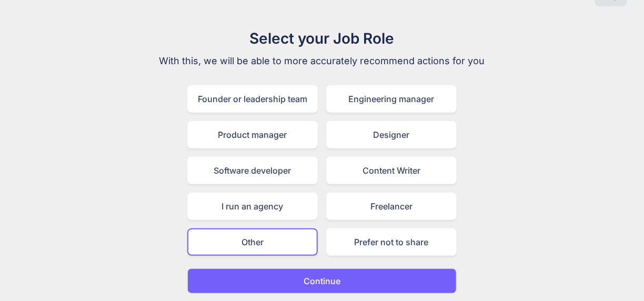 This screenshot has height=301, width=644. What do you see at coordinates (392, 242) in the screenshot?
I see `div: Prefer not to share` at bounding box center [392, 242].